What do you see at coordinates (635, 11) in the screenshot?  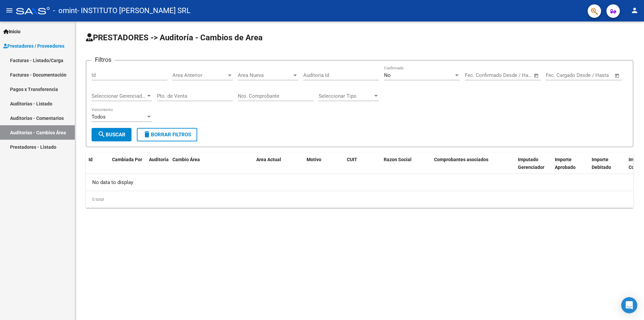 I see `mat-icon: person` at bounding box center [635, 11].